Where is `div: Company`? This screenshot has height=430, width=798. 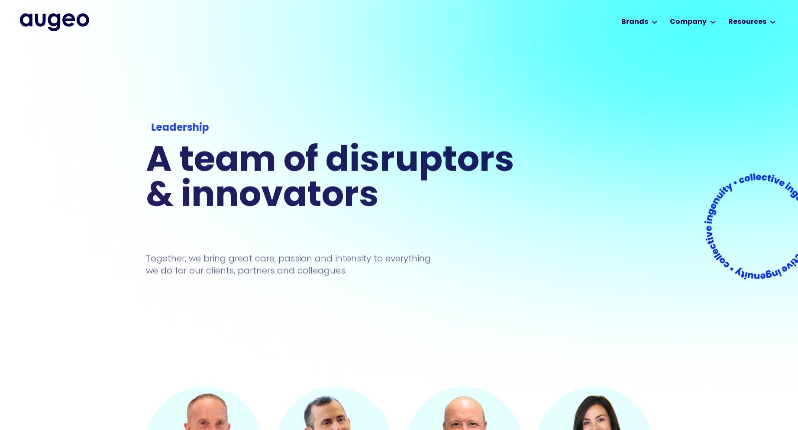
div: Company is located at coordinates (688, 22).